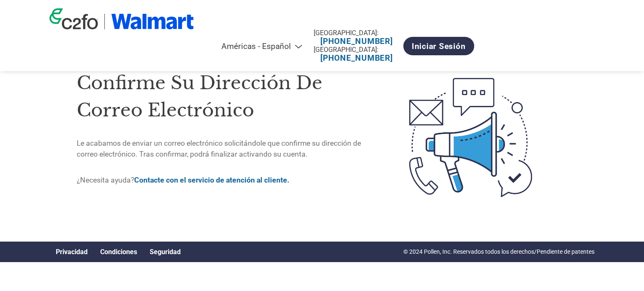  Describe the element at coordinates (218, 149) in the screenshot. I see `font: Le acabamos de enviar un correo electrónico solicitándole que confirme su dirección de correo ele...` at that location.